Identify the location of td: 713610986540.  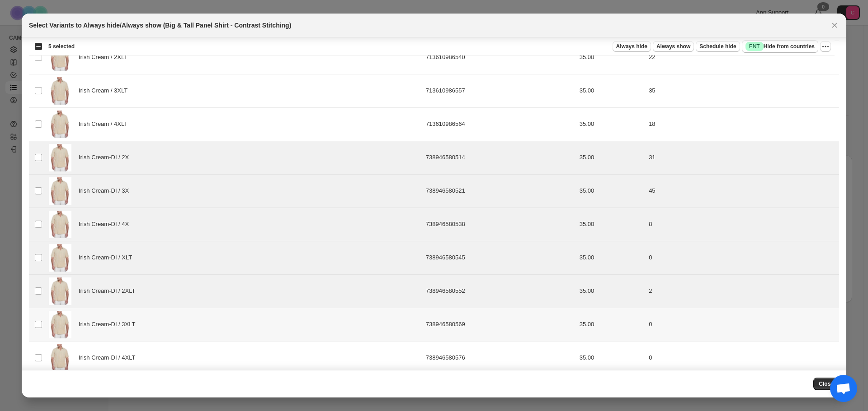
(500, 57).